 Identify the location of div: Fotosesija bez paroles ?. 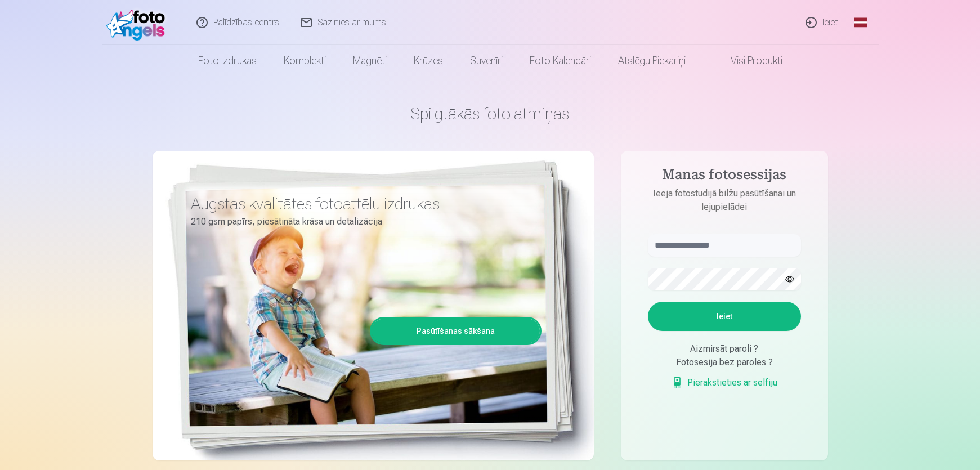
(724, 363).